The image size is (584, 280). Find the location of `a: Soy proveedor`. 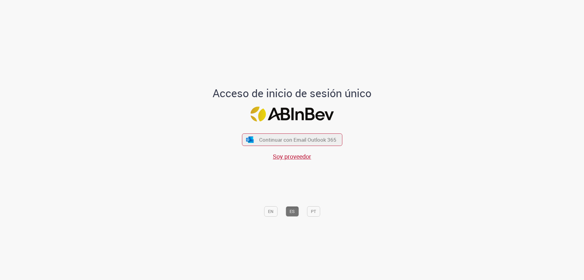

a: Soy proveedor is located at coordinates (292, 156).